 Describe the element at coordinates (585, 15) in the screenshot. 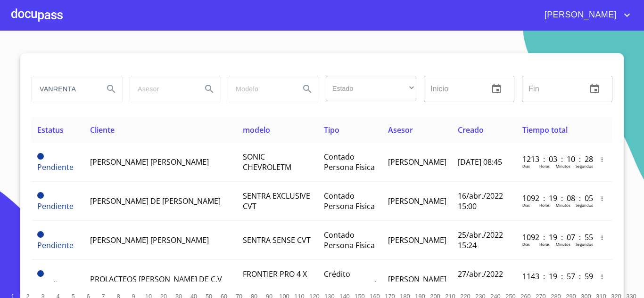

I see `button: account of current user` at that location.